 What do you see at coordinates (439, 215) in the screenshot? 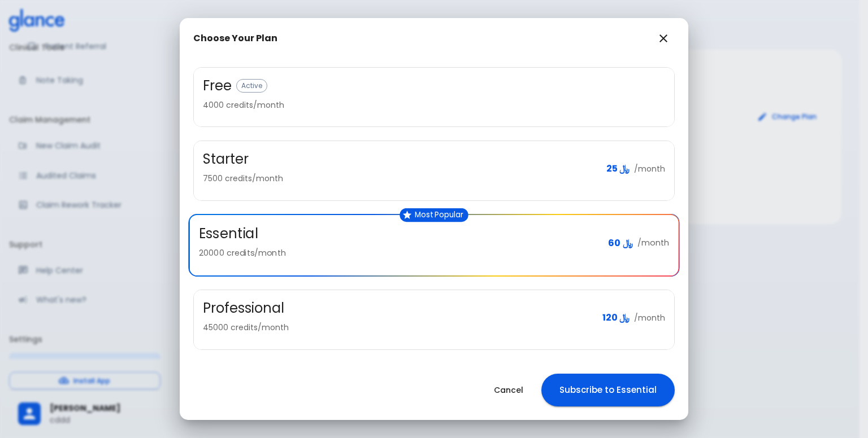
I see `span: Most Popular` at bounding box center [439, 215].